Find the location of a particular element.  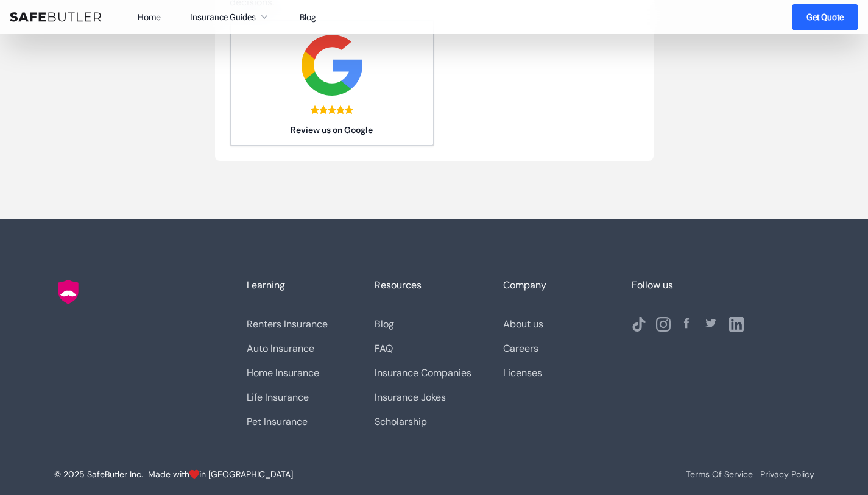

div: 5.0 is located at coordinates (332, 110).